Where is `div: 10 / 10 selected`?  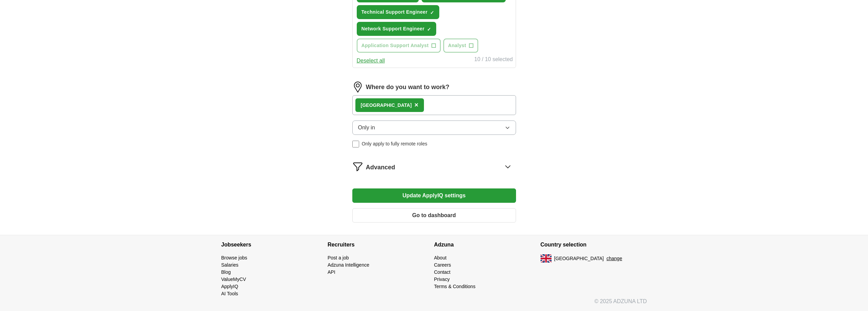 div: 10 / 10 selected is located at coordinates (493, 60).